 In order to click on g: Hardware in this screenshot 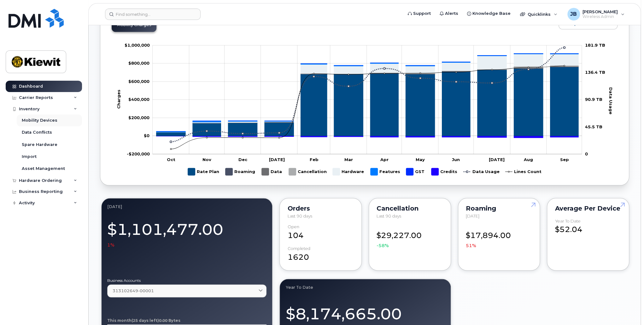, I will do `click(348, 171)`.